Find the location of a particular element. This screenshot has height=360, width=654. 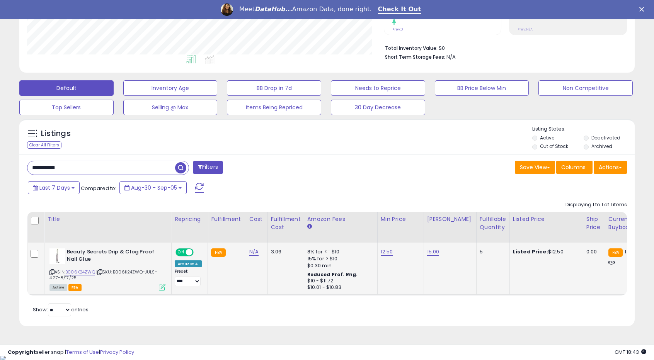

p: Listing States: is located at coordinates (584, 129).